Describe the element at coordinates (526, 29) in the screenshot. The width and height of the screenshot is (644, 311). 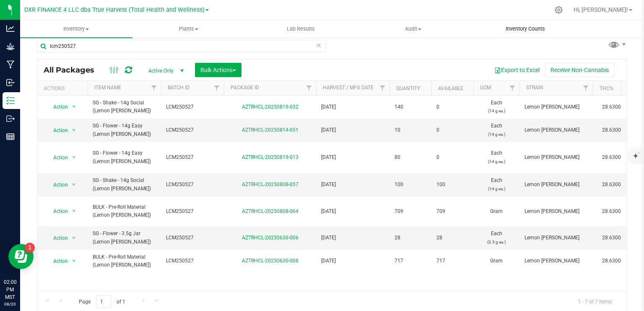
I see `a: Inventory Counts` at that location.